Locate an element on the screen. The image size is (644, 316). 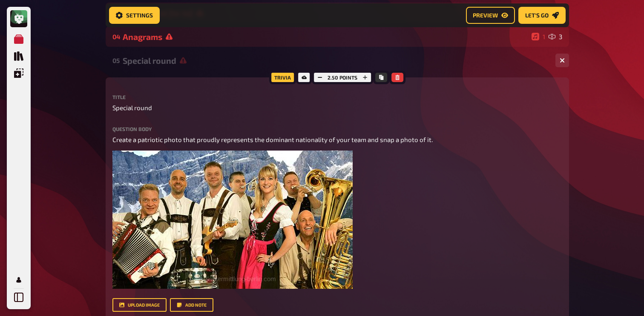
div: Anagrams is located at coordinates (326, 37).